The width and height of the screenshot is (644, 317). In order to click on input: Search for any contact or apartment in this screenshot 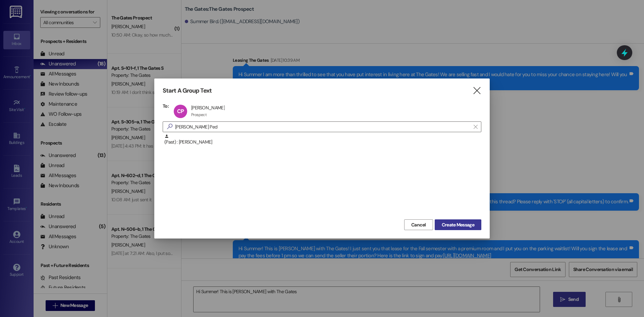, I will do `click(323, 127)`.